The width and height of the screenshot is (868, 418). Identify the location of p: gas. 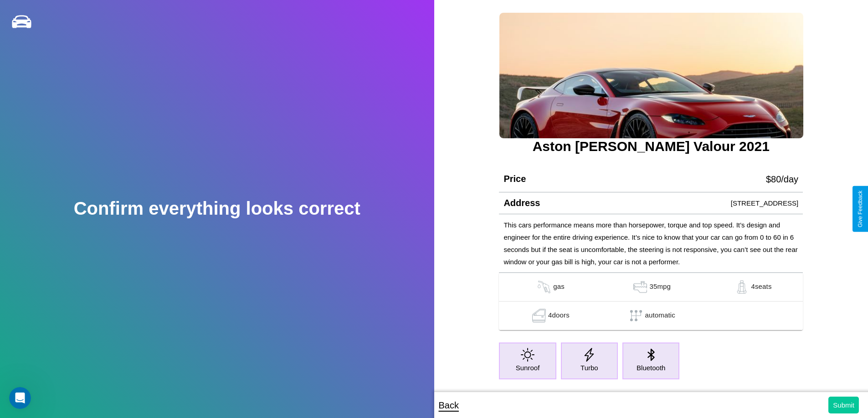
(558, 287).